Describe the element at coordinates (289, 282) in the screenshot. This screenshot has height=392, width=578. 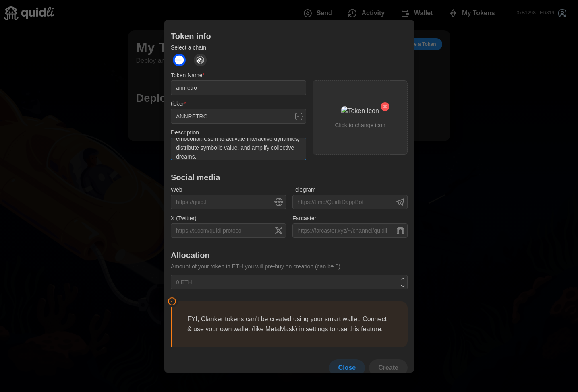
I see `input: 0 ETH` at that location.